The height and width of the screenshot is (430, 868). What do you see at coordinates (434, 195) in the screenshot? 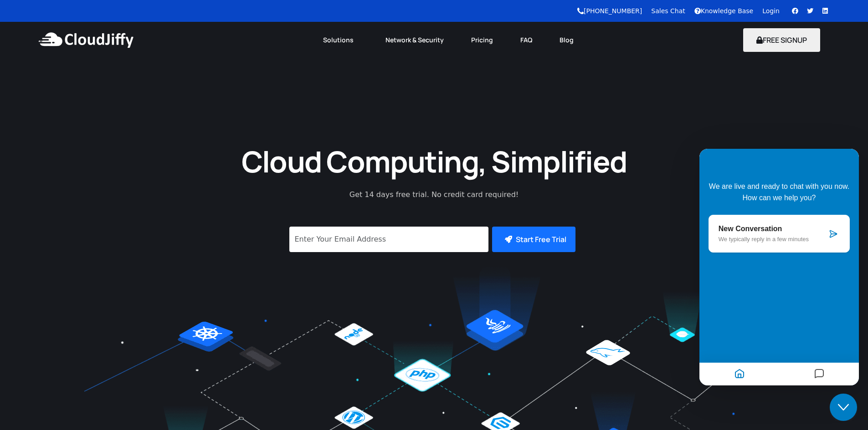
I see `p: Get 14 days free trial. No credit card required!` at bounding box center [434, 195].